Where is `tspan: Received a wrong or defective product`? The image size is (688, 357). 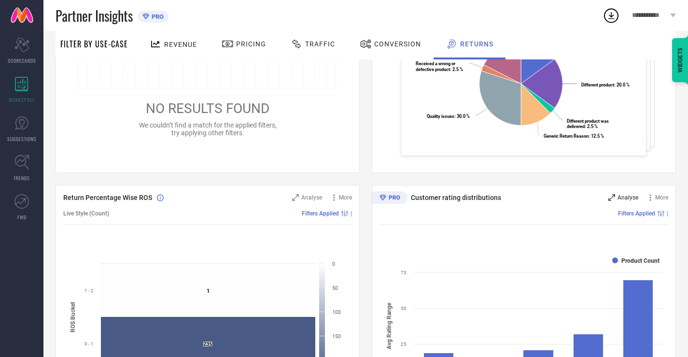 tspan: Received a wrong or defective product is located at coordinates (436, 66).